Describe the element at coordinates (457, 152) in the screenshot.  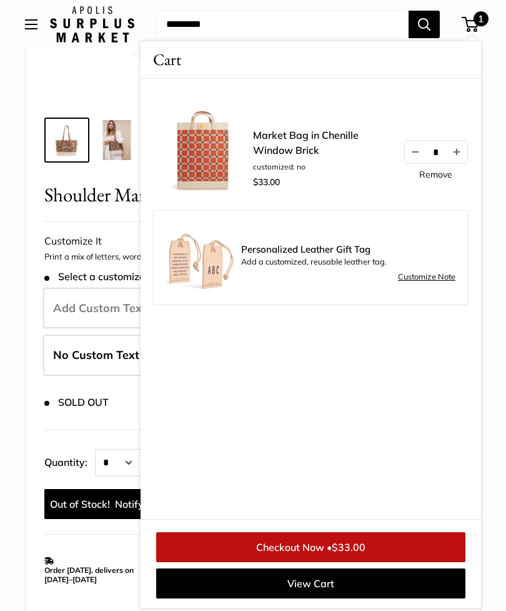
I see `button: Increase quantity by 1` at that location.